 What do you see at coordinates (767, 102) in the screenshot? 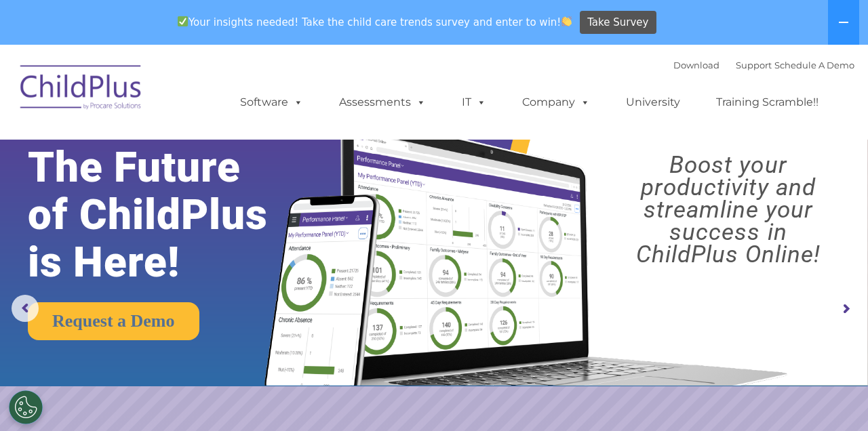
I see `a: Training Scramble!!` at bounding box center [767, 102].